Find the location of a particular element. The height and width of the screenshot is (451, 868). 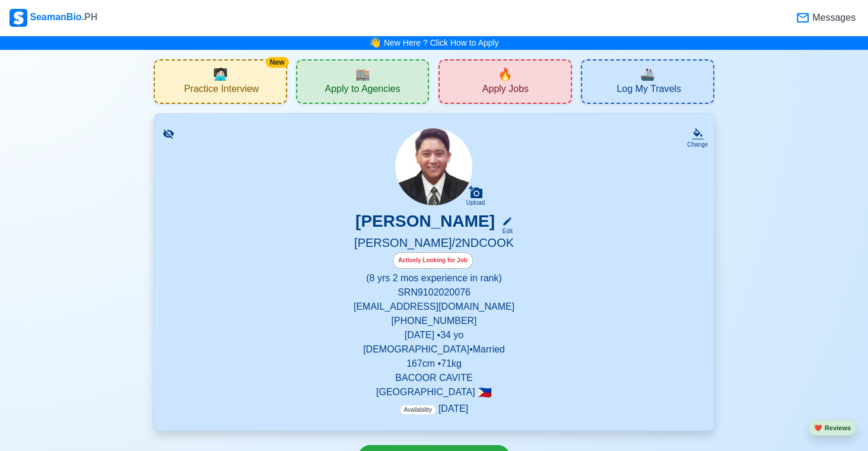

p: 167 cm • 71 kg is located at coordinates (434, 364).